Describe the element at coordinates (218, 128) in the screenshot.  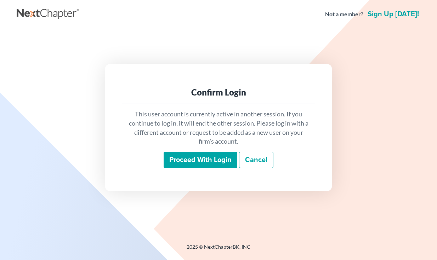
I see `p: This user account is currently active in another session. If you continue to log in, it will end ...` at that location.